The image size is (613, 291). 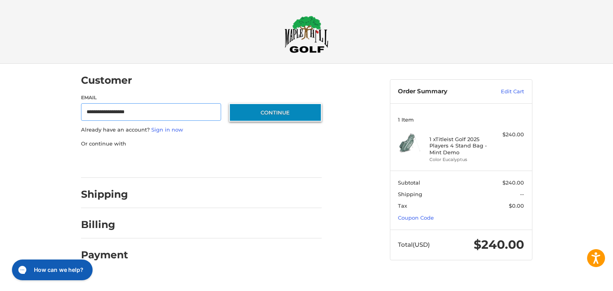 I want to click on p: Or continue with, so click(x=201, y=144).